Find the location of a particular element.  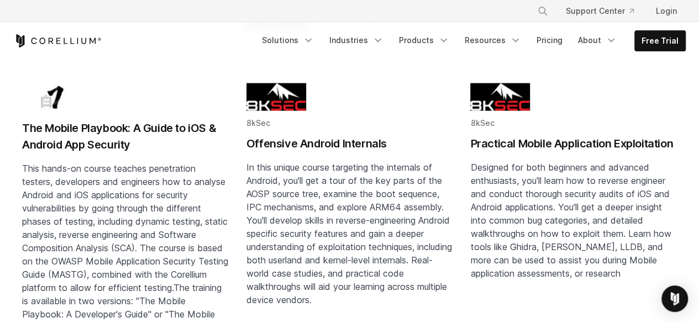

h2: Practical Mobile Application Exploitation is located at coordinates (573, 144).